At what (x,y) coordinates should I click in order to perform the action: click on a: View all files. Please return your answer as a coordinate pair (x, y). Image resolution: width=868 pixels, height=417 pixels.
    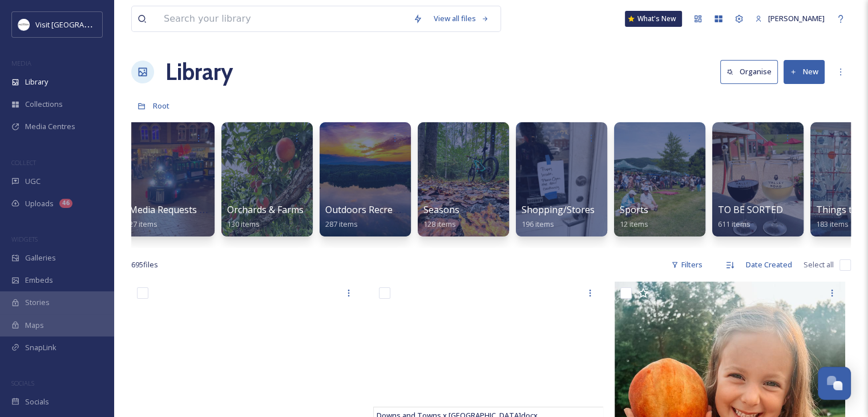
    Looking at the image, I should click on (461, 18).